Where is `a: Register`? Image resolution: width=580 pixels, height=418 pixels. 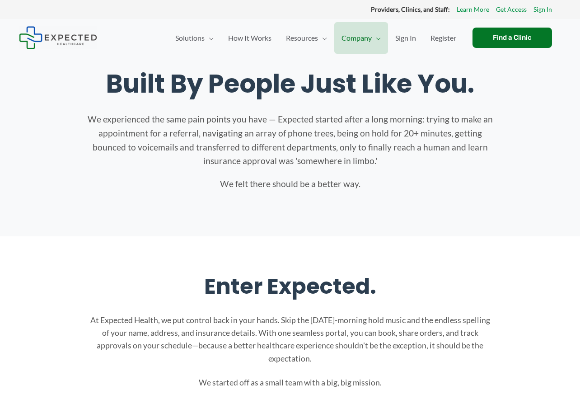
a: Register is located at coordinates (443, 38).